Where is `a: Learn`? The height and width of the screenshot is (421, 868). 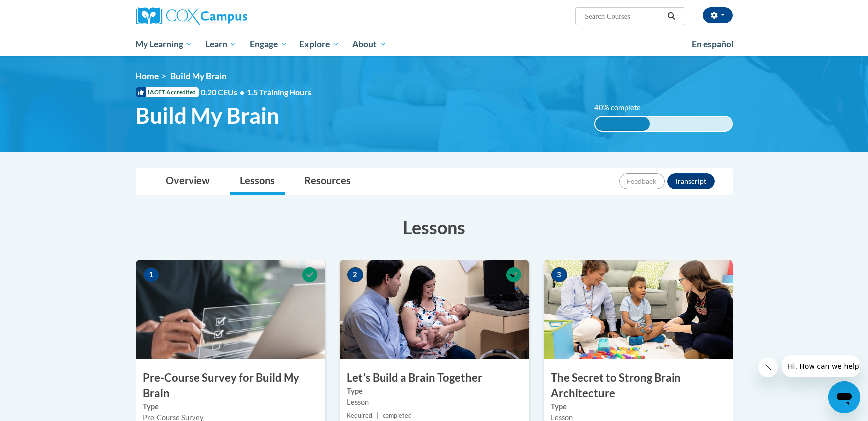
a: Learn is located at coordinates (221, 44).